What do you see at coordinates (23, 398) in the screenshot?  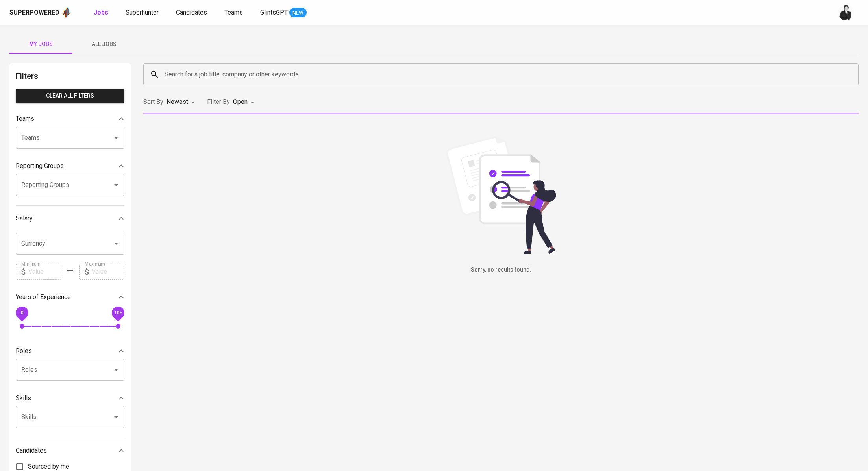 I see `p: Skills` at bounding box center [23, 398].